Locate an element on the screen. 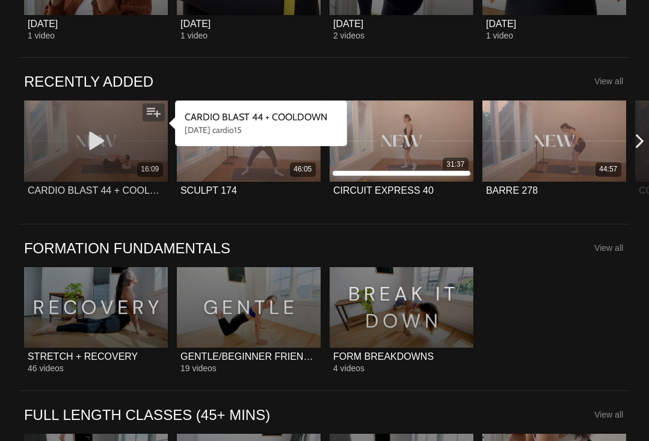 This screenshot has width=649, height=441. span: 46 videos is located at coordinates (46, 368).